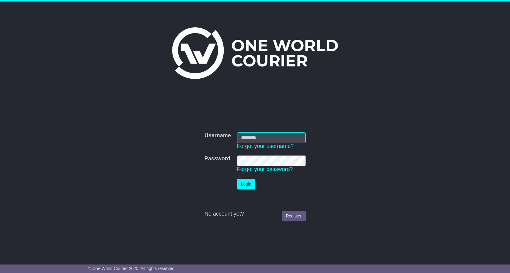 The image size is (510, 273). I want to click on a: Forgot your username?, so click(265, 146).